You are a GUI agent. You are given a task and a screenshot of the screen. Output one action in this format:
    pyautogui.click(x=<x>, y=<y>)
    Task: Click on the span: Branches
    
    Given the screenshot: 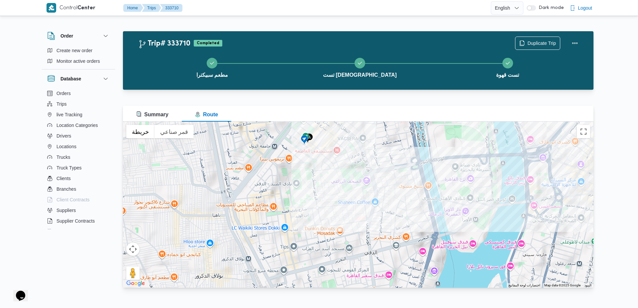 What is the action you would take?
    pyautogui.click(x=66, y=189)
    